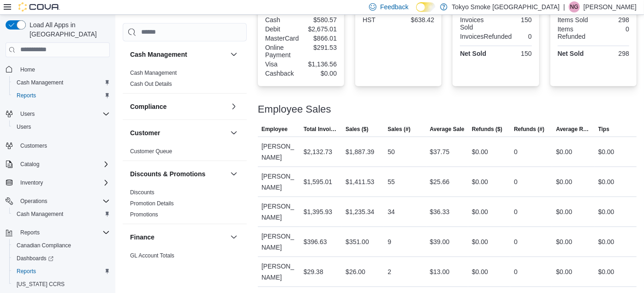 This screenshot has width=644, height=293. I want to click on div: $1,411.53, so click(360, 182).